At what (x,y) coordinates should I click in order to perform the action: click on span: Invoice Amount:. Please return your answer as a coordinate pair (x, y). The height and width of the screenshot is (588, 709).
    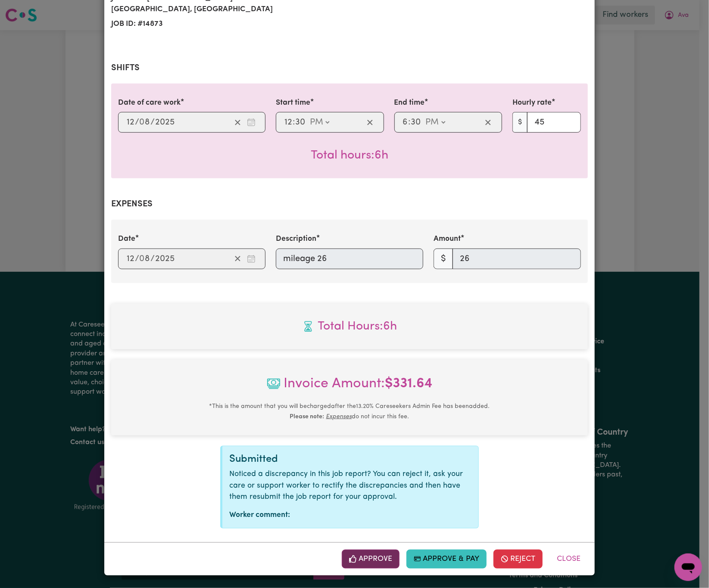
    Looking at the image, I should click on (350, 388).